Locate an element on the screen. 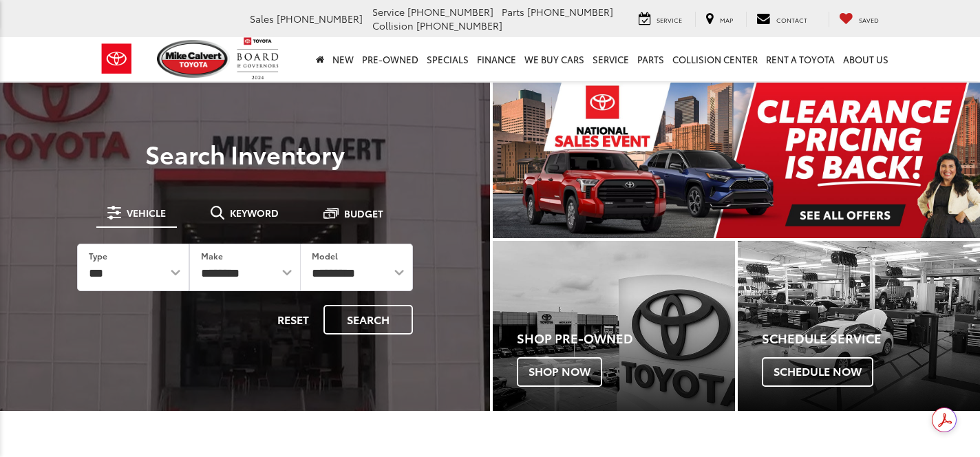 The image size is (980, 457). div: carousel slide number 1 of 1 is located at coordinates (736, 161).